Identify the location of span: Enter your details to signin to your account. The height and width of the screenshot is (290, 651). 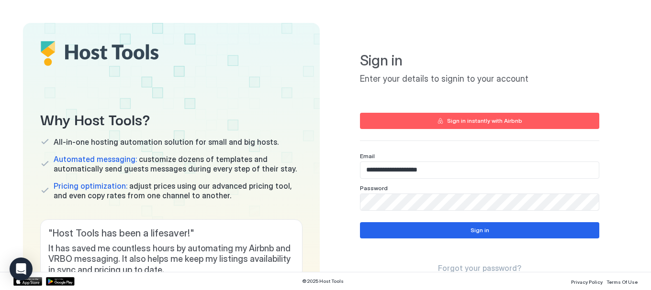
(479, 79).